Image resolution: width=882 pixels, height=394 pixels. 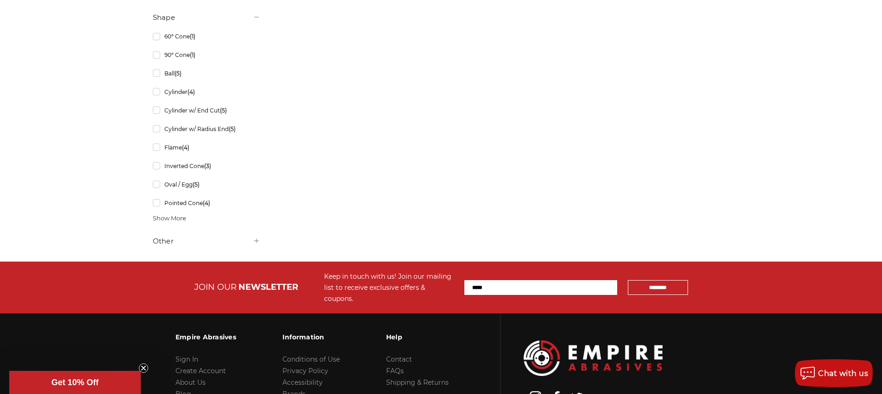 I want to click on h3: Empire Abrasives, so click(x=206, y=337).